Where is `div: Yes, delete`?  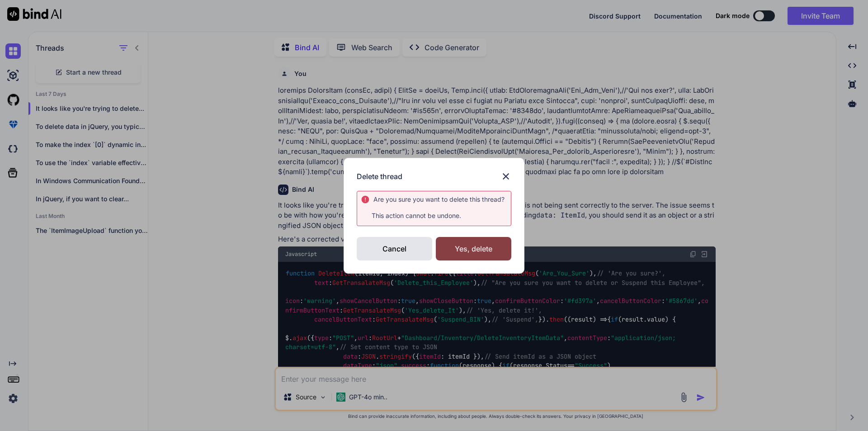 div: Yes, delete is located at coordinates (473, 249).